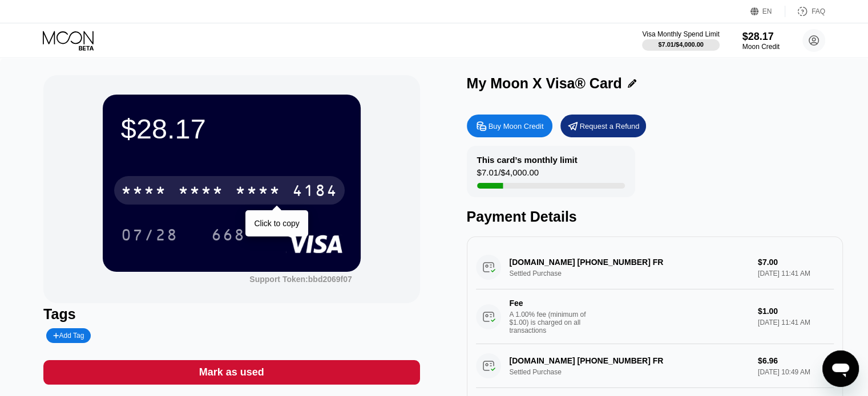  Describe the element at coordinates (681, 34) in the screenshot. I see `div: Visa Monthly Spend Limit` at that location.